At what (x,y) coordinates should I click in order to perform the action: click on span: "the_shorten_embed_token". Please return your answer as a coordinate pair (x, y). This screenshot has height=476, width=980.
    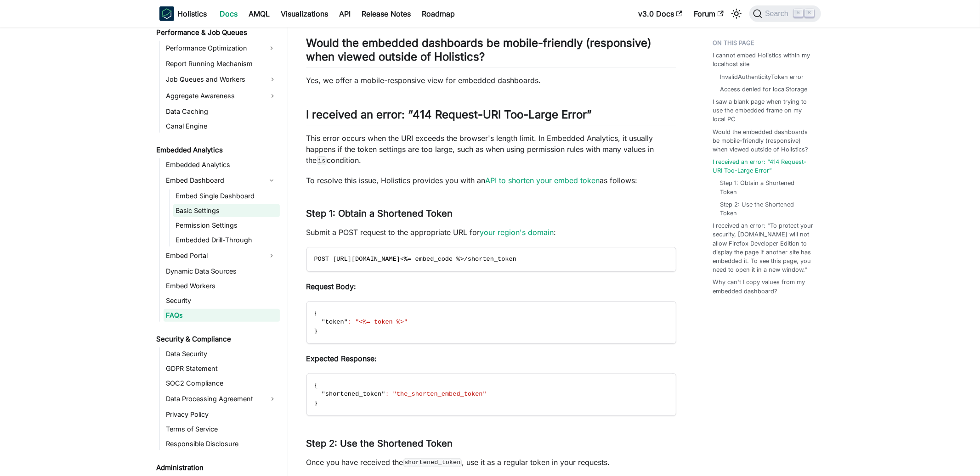
    Looking at the image, I should click on (439, 394).